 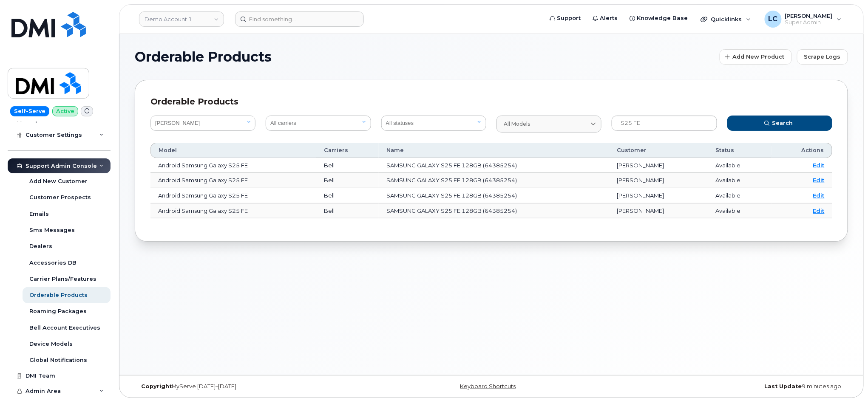 What do you see at coordinates (729, 387) in the screenshot?
I see `div: 9 minutes ago` at bounding box center [729, 387].